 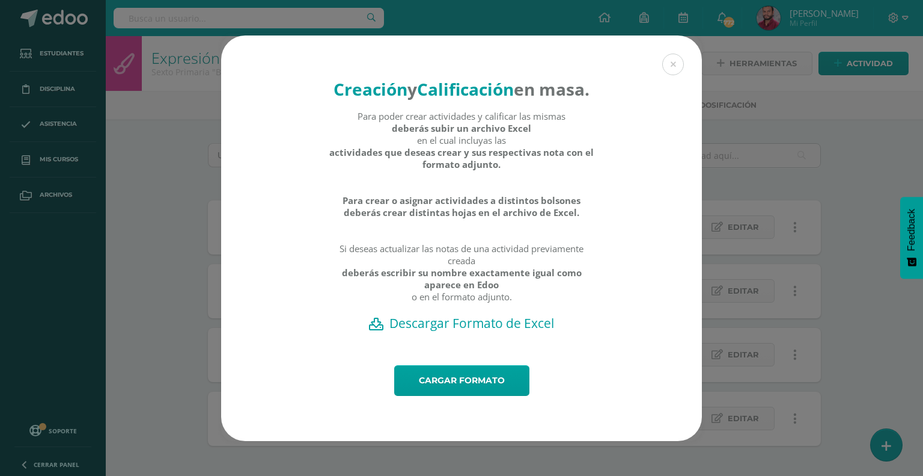 What do you see at coordinates (912, 237) in the screenshot?
I see `button: Feedback - Mostrar encuesta` at bounding box center [912, 237].